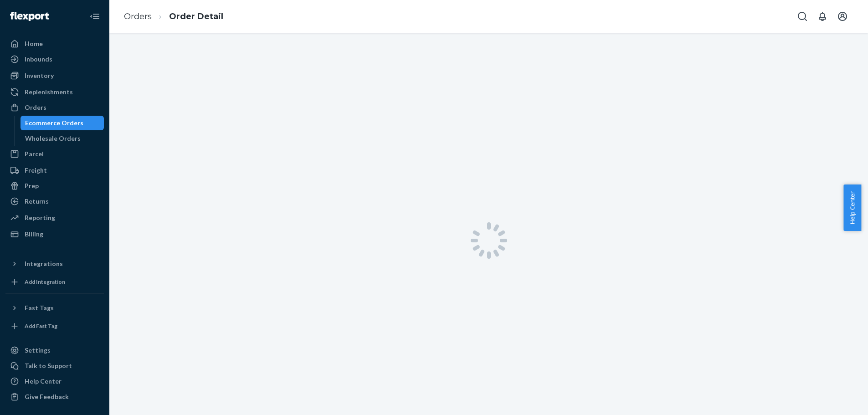 The height and width of the screenshot is (415, 868). I want to click on a: Wholesale Orders, so click(63, 139).